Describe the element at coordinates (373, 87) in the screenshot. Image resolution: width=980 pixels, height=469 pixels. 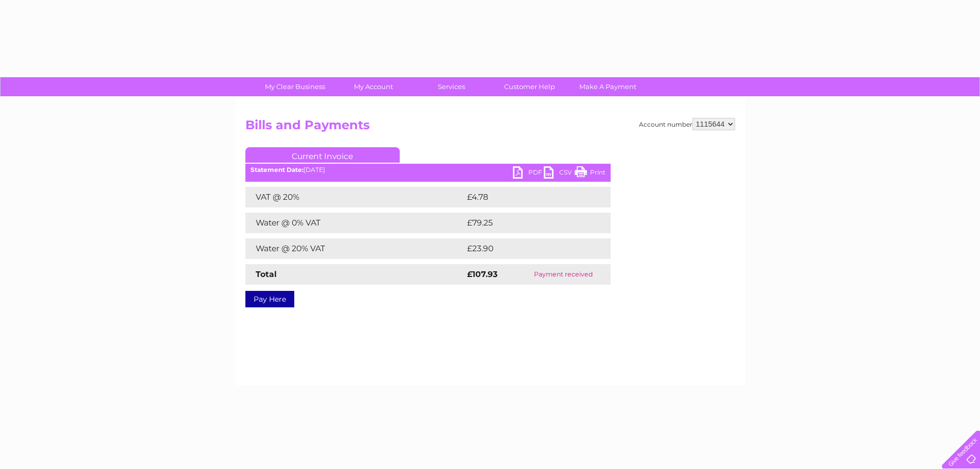
I see `a: My Account` at that location.